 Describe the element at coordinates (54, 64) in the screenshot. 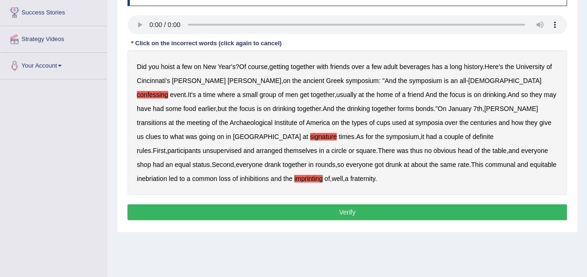

I see `a: Your Account` at that location.